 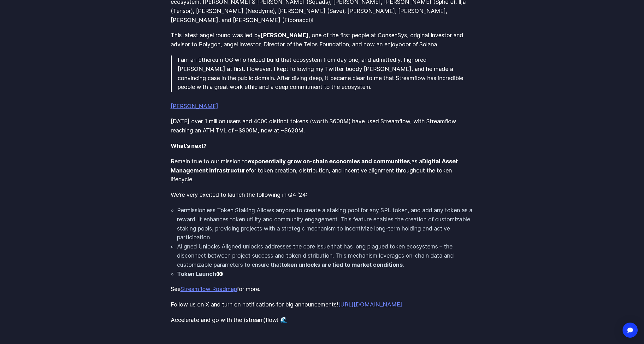 What do you see at coordinates (322, 320) in the screenshot?
I see `p: Accelerate and go with the (stream)flow! 🌊` at bounding box center [322, 320].